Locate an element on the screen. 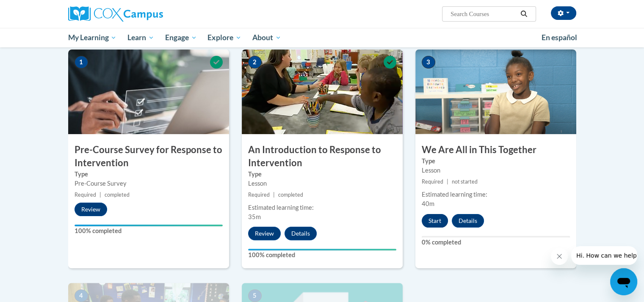 The image size is (644, 302). div: Pre-Course Survey is located at coordinates (149, 184).